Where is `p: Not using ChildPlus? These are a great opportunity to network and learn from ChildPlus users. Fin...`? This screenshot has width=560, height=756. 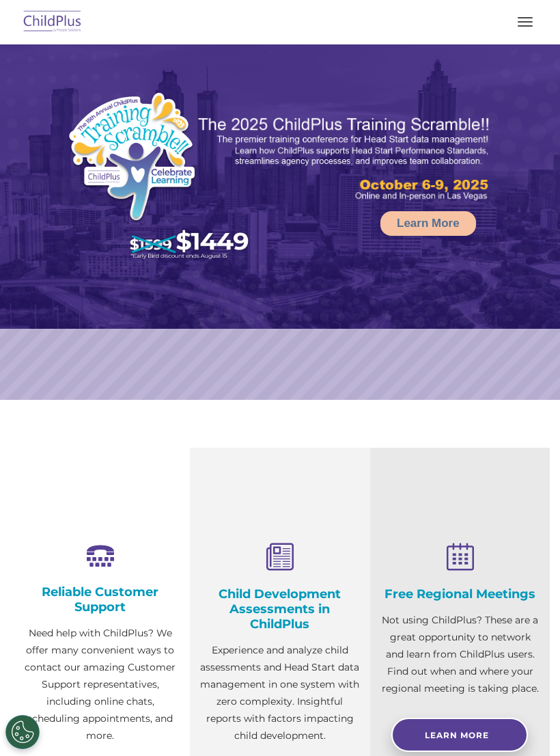 p: Not using ChildPlus? These are a great opportunity to network and learn from ChildPlus users. Fin... is located at coordinates (460, 654).